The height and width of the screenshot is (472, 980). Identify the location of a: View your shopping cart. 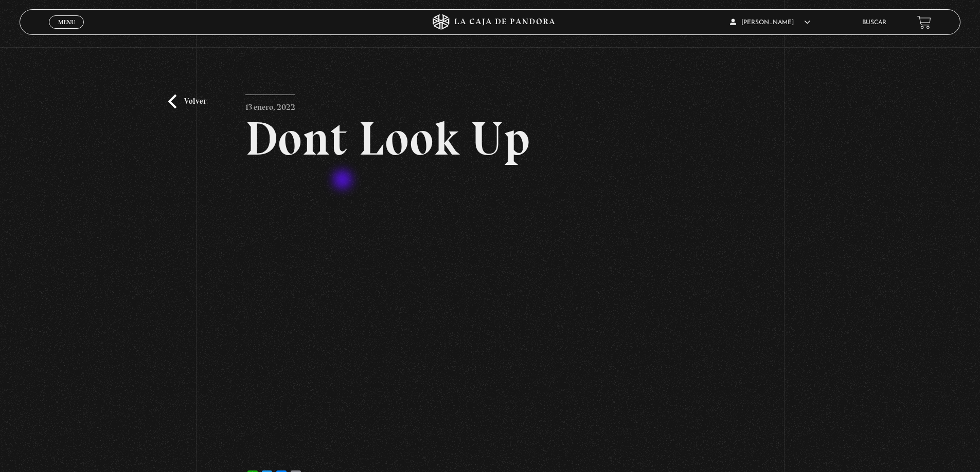
(924, 22).